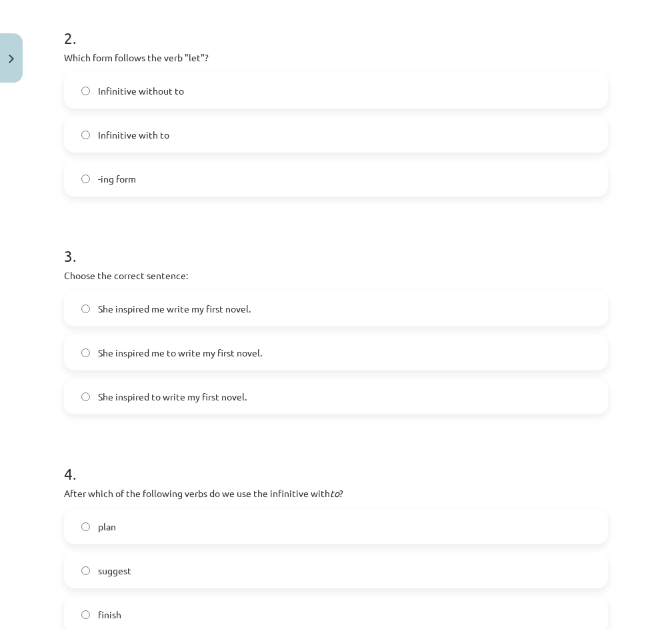 The image size is (672, 629). I want to click on span: She inspired me to write my first novel., so click(180, 353).